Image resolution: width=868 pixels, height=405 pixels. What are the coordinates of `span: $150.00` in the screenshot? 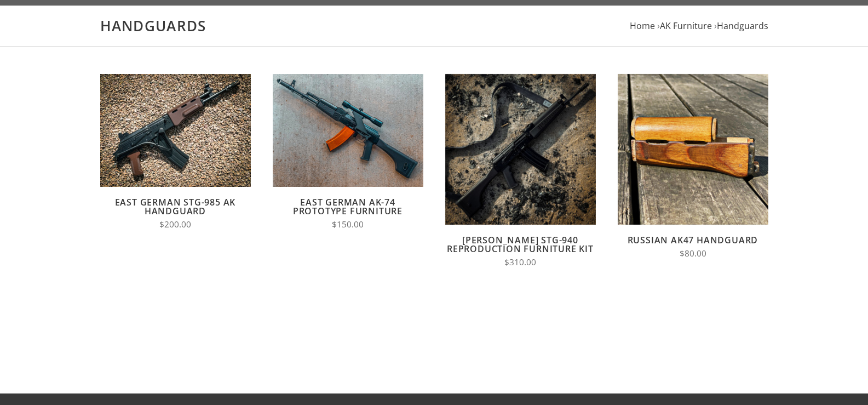 It's located at (348, 224).